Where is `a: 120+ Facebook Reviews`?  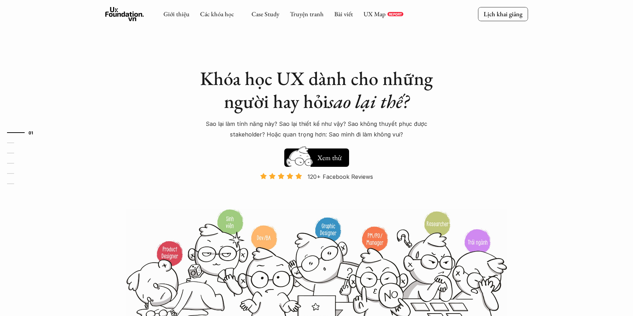 a: 120+ Facebook Reviews is located at coordinates (317, 190).